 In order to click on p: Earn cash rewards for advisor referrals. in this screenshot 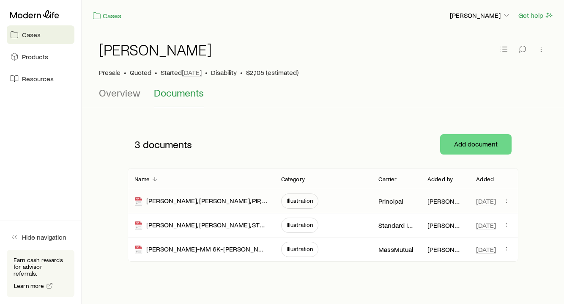, I will do `click(41, 267)`.